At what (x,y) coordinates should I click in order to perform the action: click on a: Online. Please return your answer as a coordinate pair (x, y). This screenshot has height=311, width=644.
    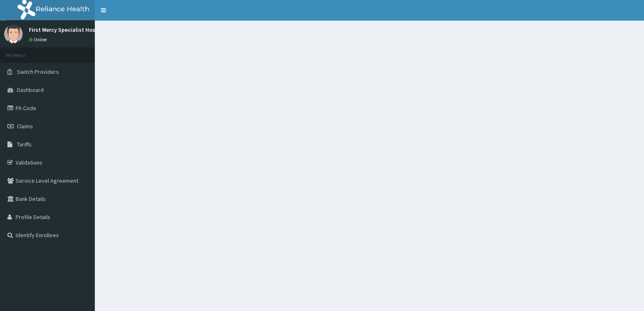
    Looking at the image, I should click on (39, 40).